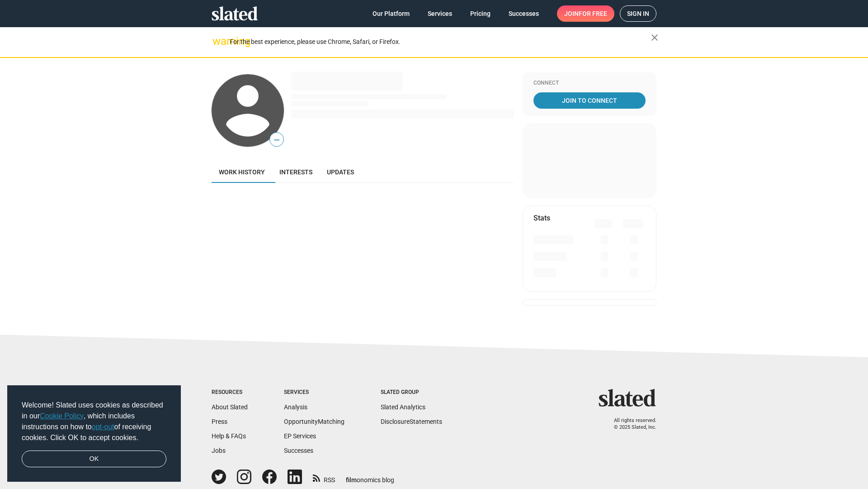 The width and height of the screenshot is (868, 489). I want to click on span: film, so click(351, 480).